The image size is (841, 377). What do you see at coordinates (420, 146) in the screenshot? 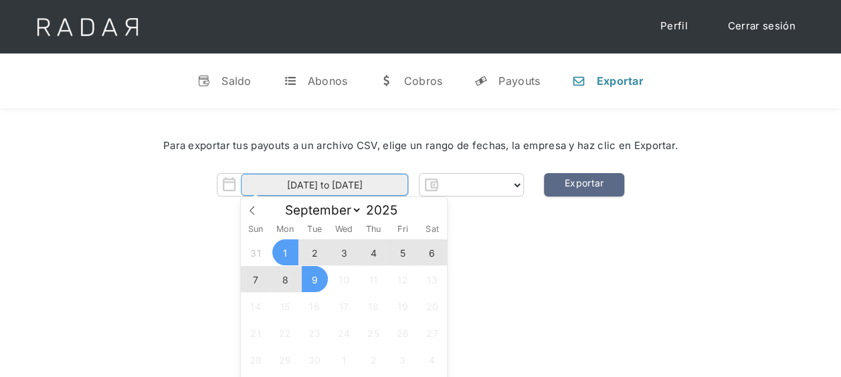
I see `div: Para exportar tus payouts a un archivo CSV, elige un rango de fechas, la empresa y haz clic en Ex...` at bounding box center [420, 146].